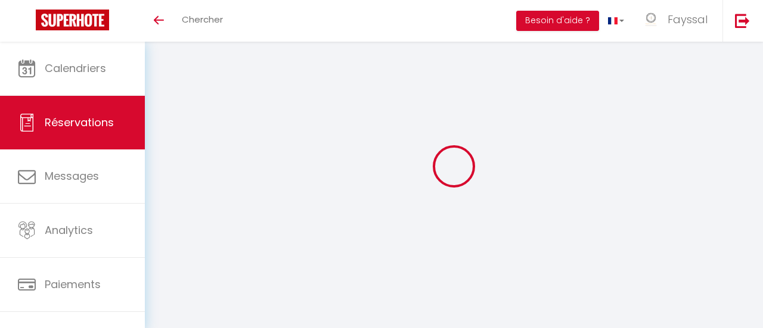 This screenshot has width=763, height=328. I want to click on span: Fayssal, so click(687, 19).